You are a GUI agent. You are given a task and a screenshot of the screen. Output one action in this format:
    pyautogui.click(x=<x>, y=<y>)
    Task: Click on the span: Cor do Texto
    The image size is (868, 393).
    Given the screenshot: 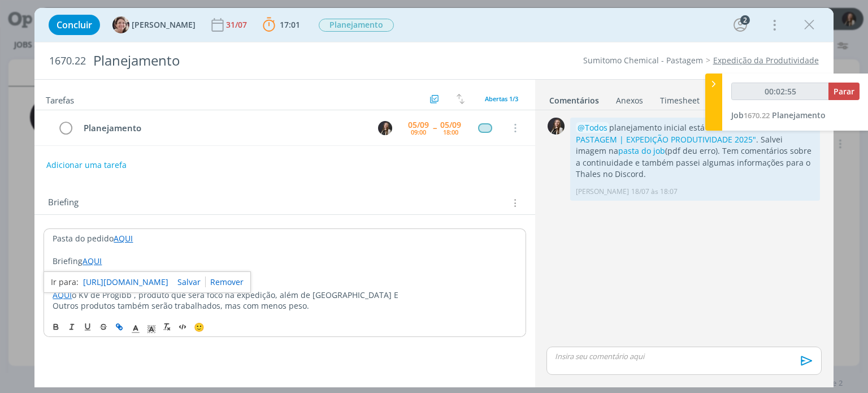 What is the action you would take?
    pyautogui.click(x=136, y=327)
    